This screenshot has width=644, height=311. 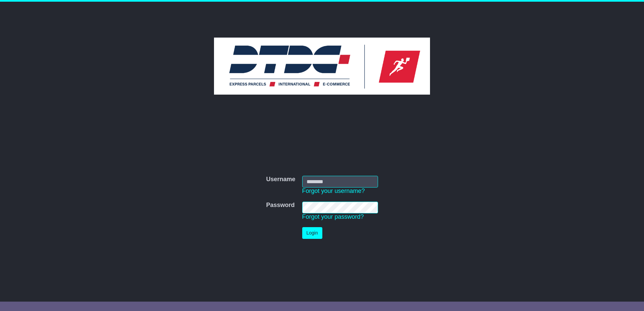 I want to click on button: Login, so click(x=313, y=233).